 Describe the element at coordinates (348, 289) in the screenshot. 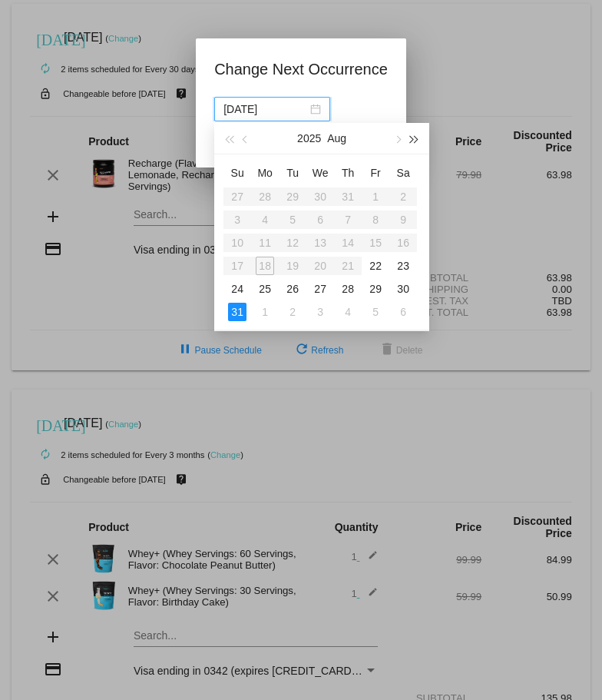

I see `div: 28` at that location.